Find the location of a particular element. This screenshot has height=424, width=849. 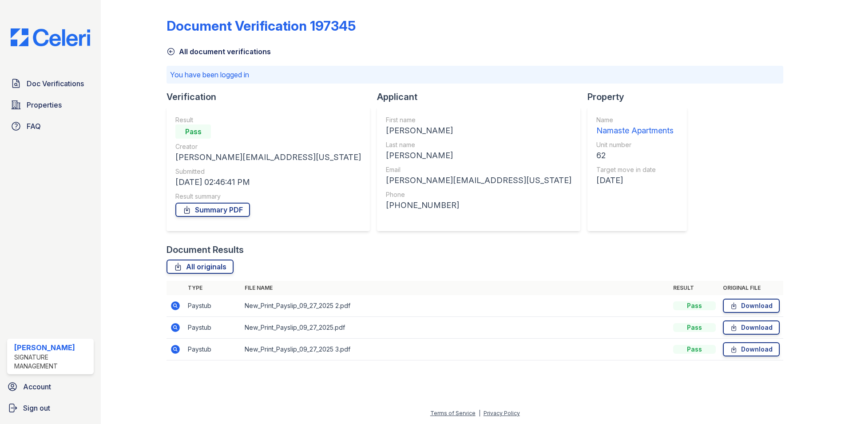

div: Document Results is located at coordinates (205, 250).